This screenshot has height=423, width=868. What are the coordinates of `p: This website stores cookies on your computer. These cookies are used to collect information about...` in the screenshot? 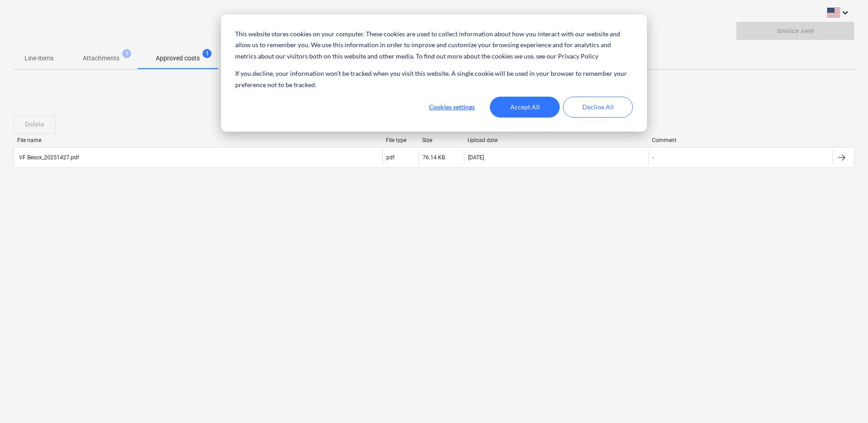 It's located at (434, 45).